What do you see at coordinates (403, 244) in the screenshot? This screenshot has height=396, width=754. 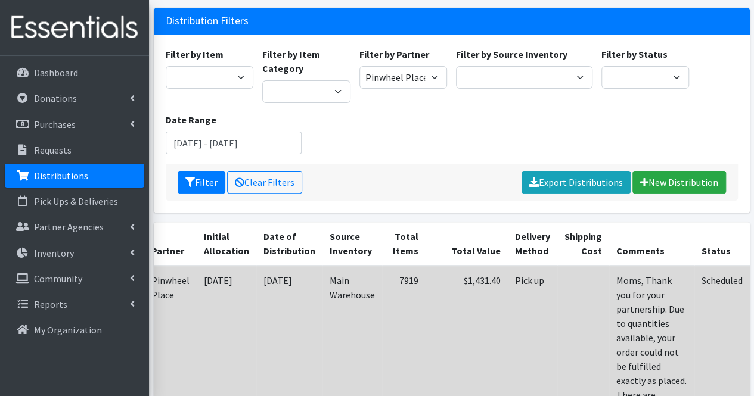 I see `th: Total Items` at bounding box center [403, 244].